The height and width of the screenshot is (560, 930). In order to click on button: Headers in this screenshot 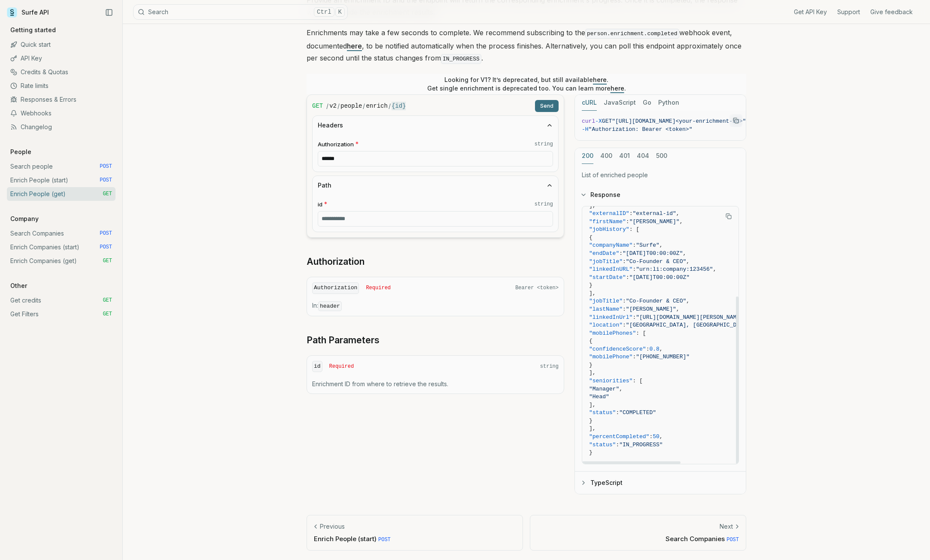, I will do `click(436, 125)`.